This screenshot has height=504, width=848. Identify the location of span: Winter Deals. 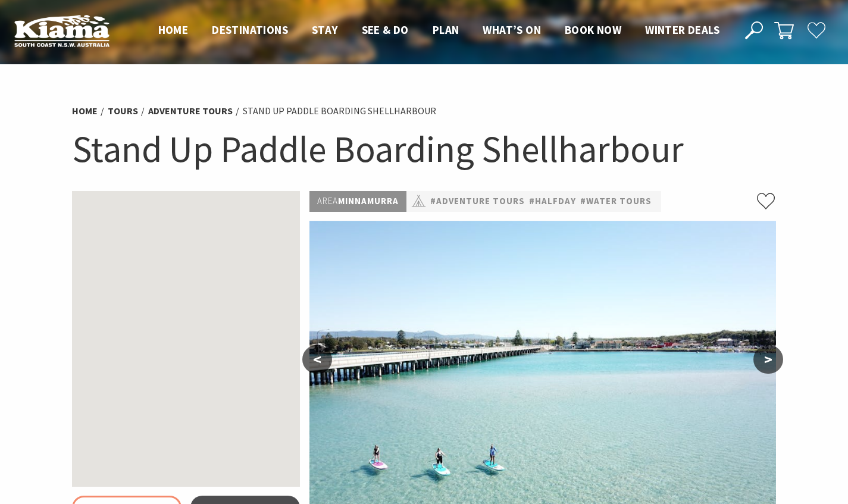
(682, 30).